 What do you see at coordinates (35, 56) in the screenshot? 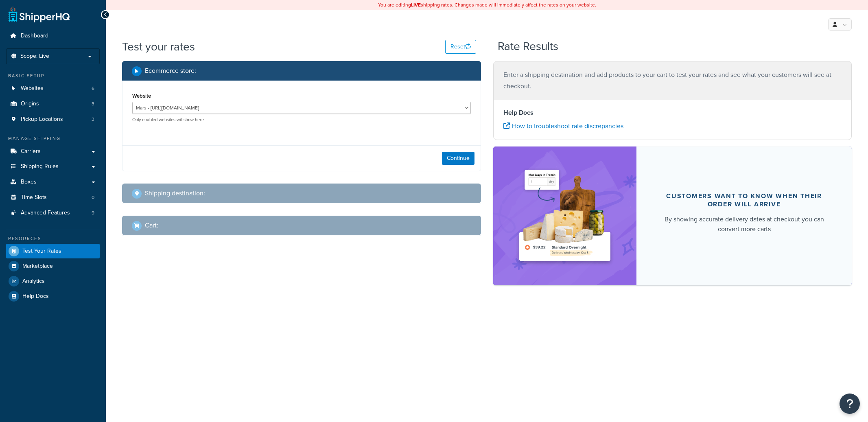
I see `span: Scope: Live` at bounding box center [35, 56].